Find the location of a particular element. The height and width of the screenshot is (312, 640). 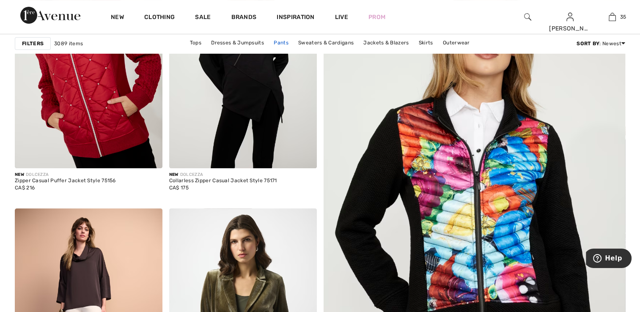

img: 1ère Avenue is located at coordinates (50, 15).